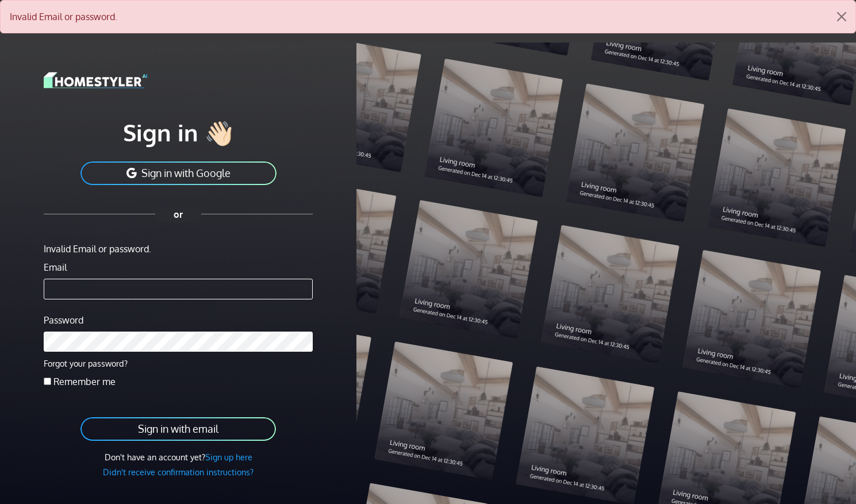 This screenshot has width=856, height=504. I want to click on a: Sign up here, so click(229, 457).